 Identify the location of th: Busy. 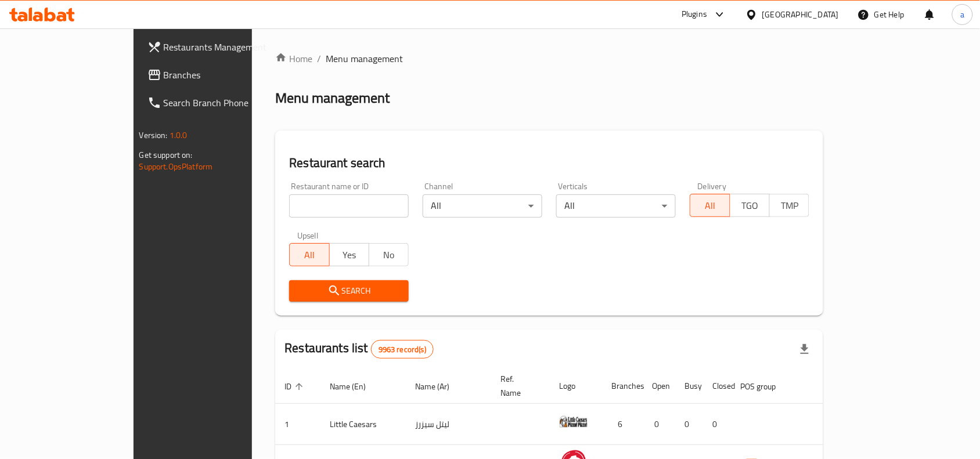
(689, 386).